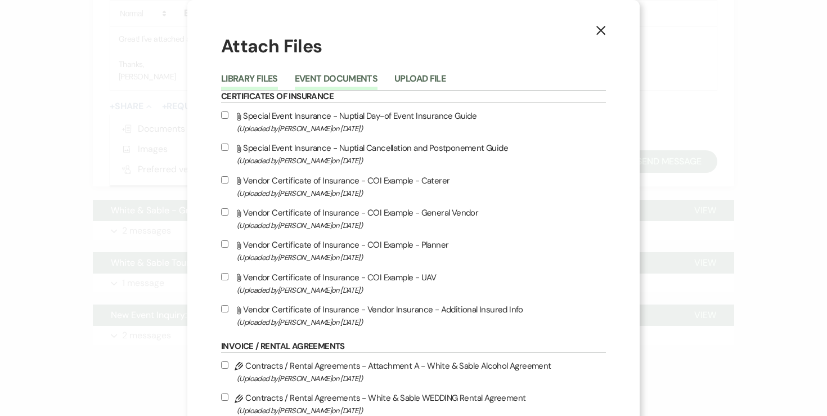 This screenshot has height=416, width=827. What do you see at coordinates (414, 97) in the screenshot?
I see `h6: Certificates of Insurance` at bounding box center [414, 97].